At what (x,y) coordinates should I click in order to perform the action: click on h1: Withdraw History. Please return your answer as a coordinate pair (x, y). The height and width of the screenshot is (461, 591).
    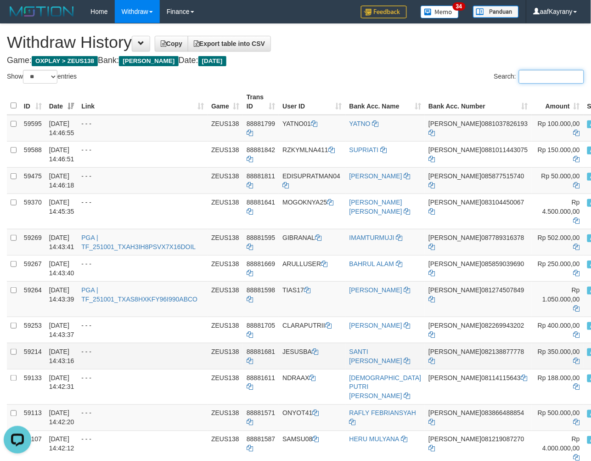
    Looking at the image, I should click on (295, 42).